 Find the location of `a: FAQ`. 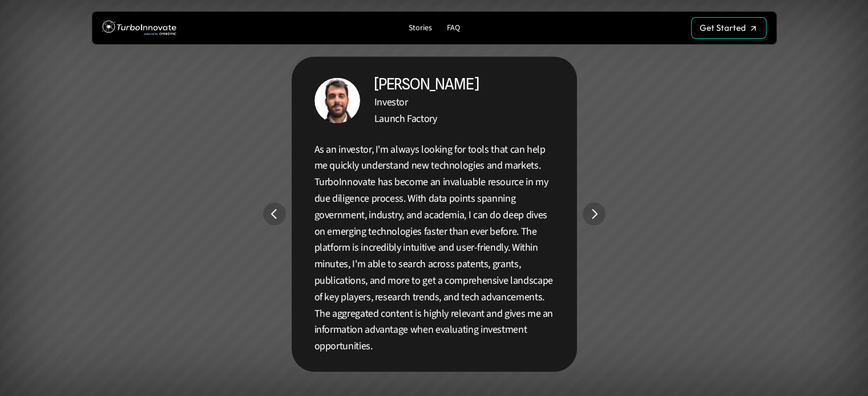

a: FAQ is located at coordinates (453, 28).